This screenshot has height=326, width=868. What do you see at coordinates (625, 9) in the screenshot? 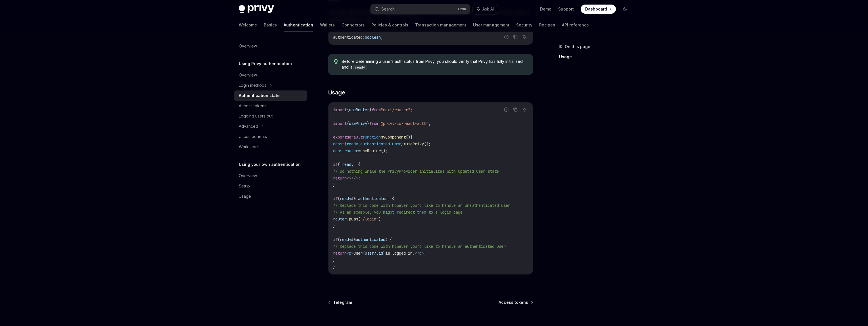
I see `button: Toggle dark mode` at bounding box center [625, 9].